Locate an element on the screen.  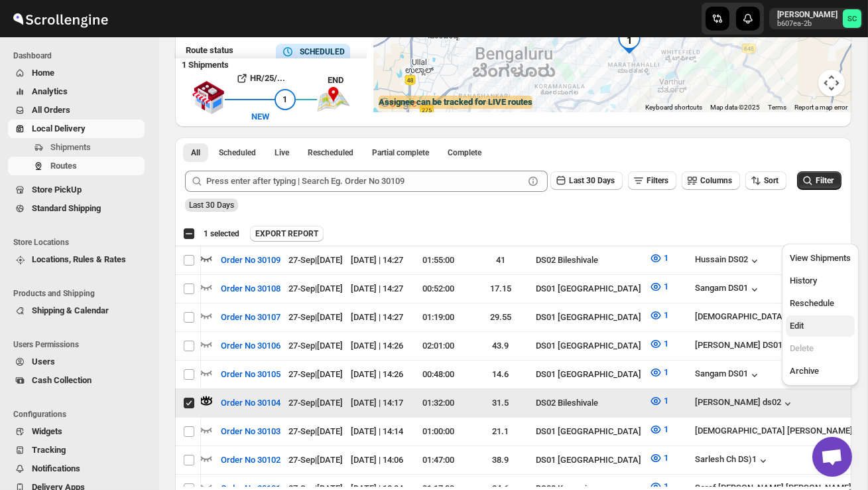
label: Assignee can be tracked for LIVE routes is located at coordinates (456, 102).